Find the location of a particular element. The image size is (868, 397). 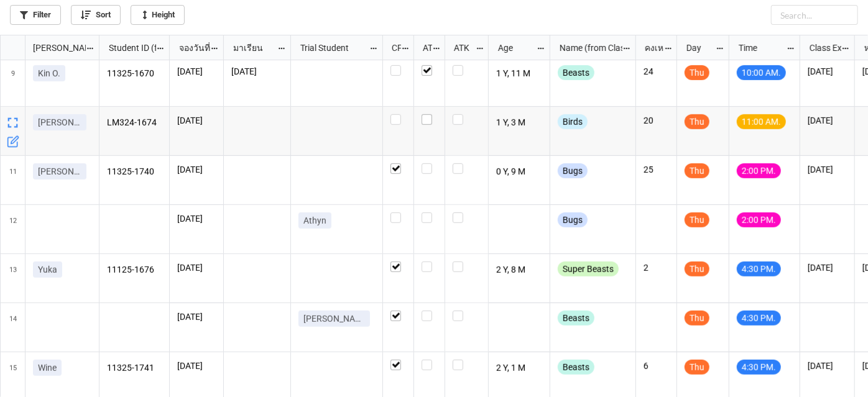

a: Sort is located at coordinates (96, 15).